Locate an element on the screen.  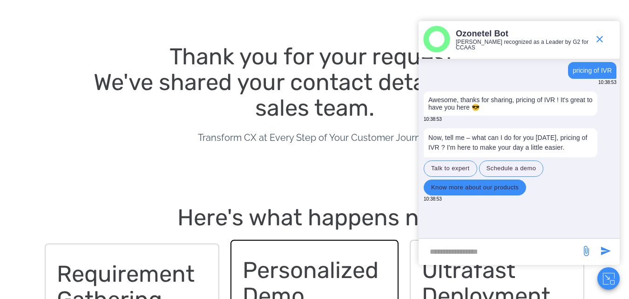
span: end chat or minimize is located at coordinates (600, 39).